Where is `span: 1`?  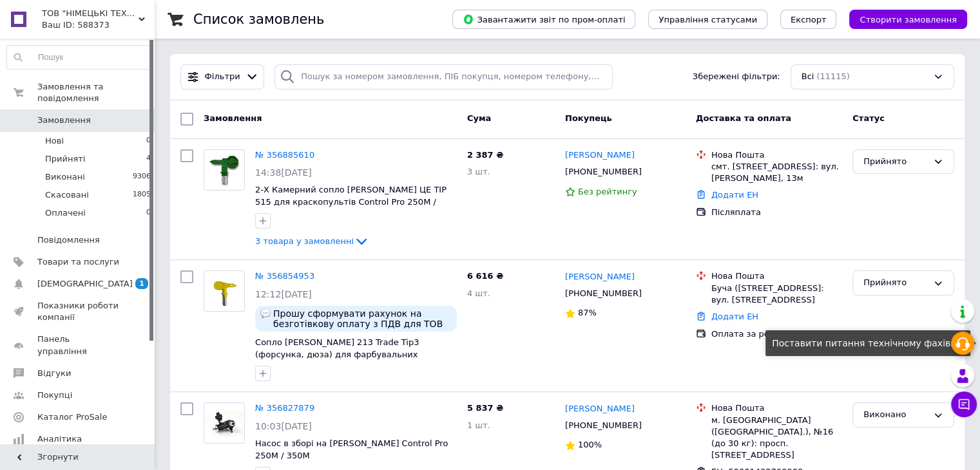 span: 1 is located at coordinates (142, 283).